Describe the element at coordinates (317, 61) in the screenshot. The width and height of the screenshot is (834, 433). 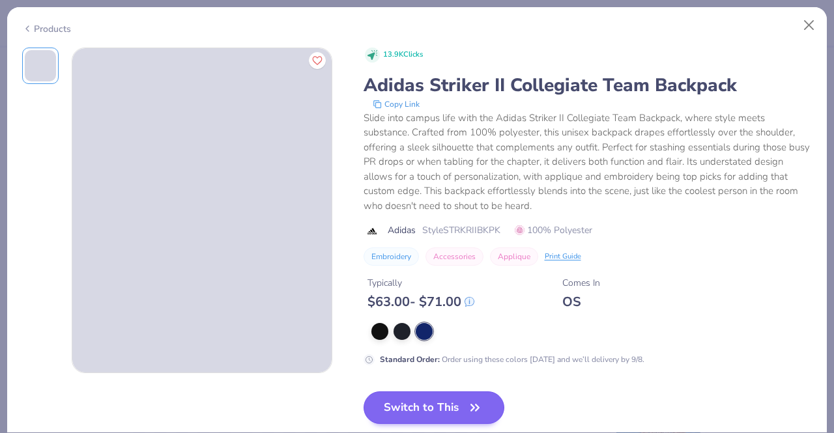
I see `button: Like` at that location.